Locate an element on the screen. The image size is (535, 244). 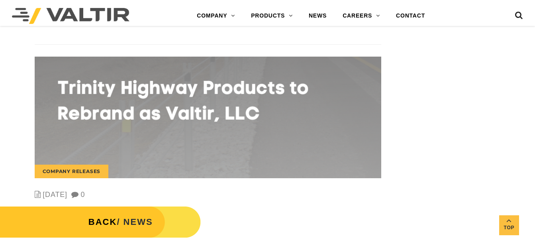
a: PRODUCTS is located at coordinates (272, 16).